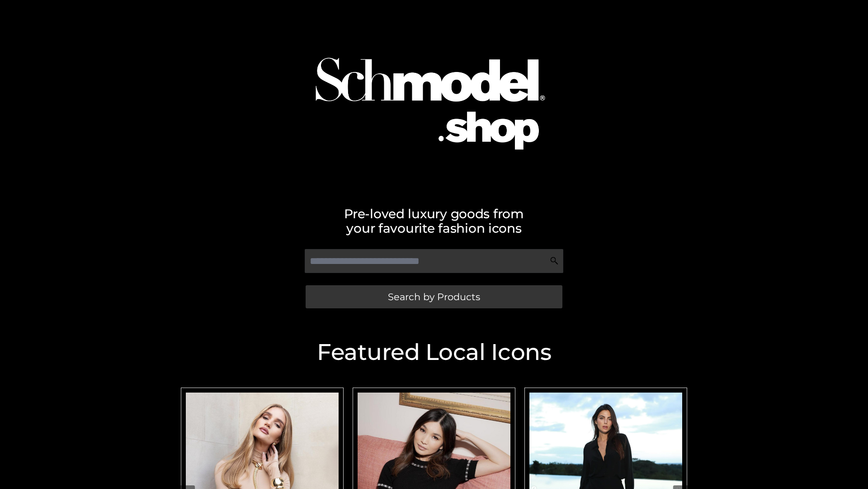 The width and height of the screenshot is (868, 489). I want to click on h2: Featured Local Icons​, so click(434, 352).